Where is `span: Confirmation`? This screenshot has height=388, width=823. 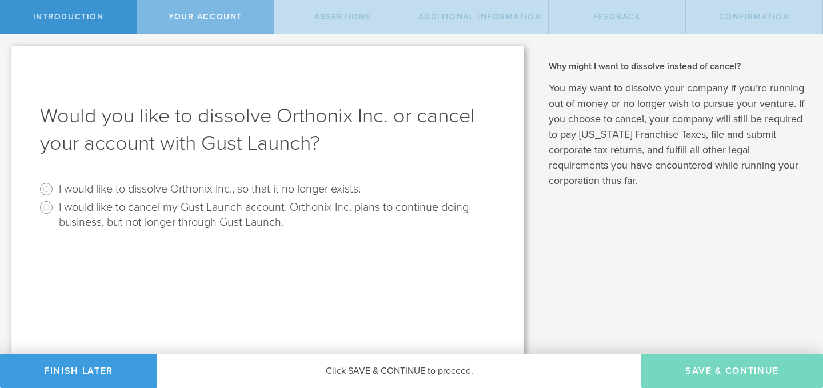 span: Confirmation is located at coordinates (754, 17).